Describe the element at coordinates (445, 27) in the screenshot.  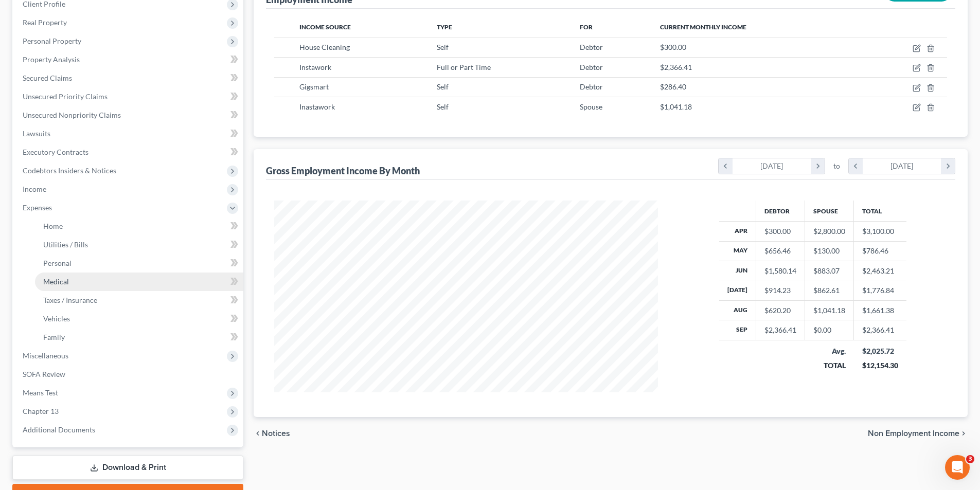
I see `span: Type` at that location.